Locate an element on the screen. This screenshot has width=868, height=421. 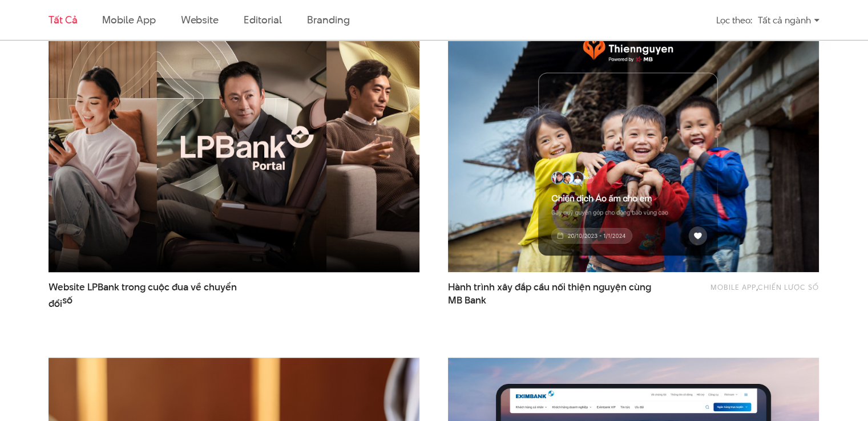
span: MB Bank is located at coordinates (466, 300).